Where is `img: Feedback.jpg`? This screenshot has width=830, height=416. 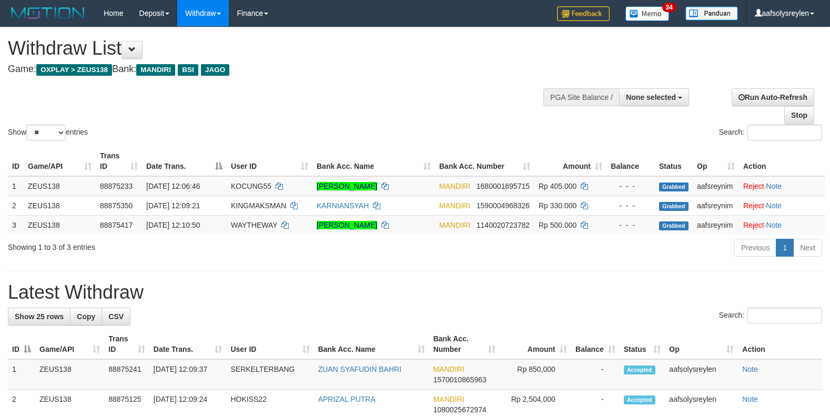 img: Feedback.jpg is located at coordinates (583, 14).